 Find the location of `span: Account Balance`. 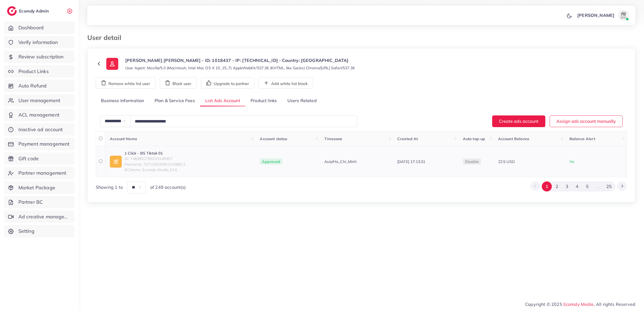

span: Account Balance is located at coordinates (514, 139).